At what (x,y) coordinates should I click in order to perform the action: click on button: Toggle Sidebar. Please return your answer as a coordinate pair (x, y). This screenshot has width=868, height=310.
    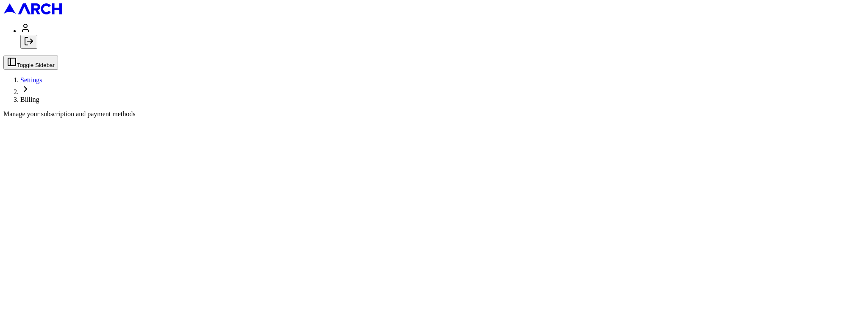
    Looking at the image, I should click on (31, 63).